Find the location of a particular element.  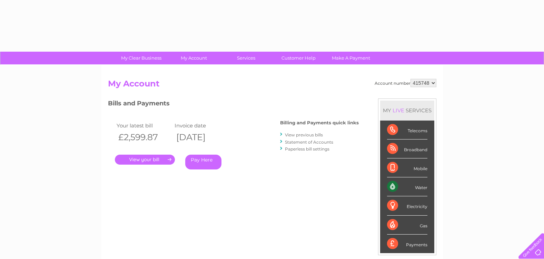

a: Customer Help is located at coordinates (298, 58).